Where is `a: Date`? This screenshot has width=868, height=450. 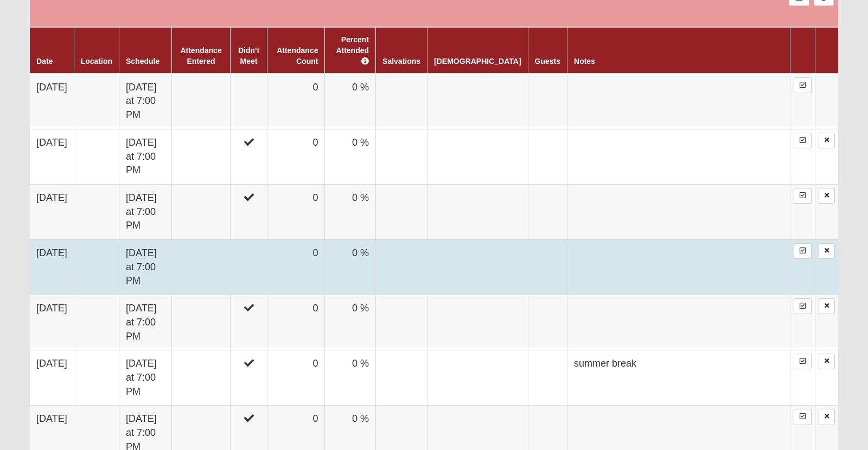
a: Date is located at coordinates (44, 61).